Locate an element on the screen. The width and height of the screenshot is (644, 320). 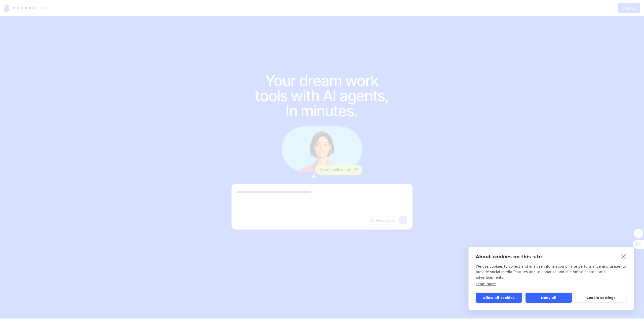
a: Learn more is located at coordinates (486, 284).